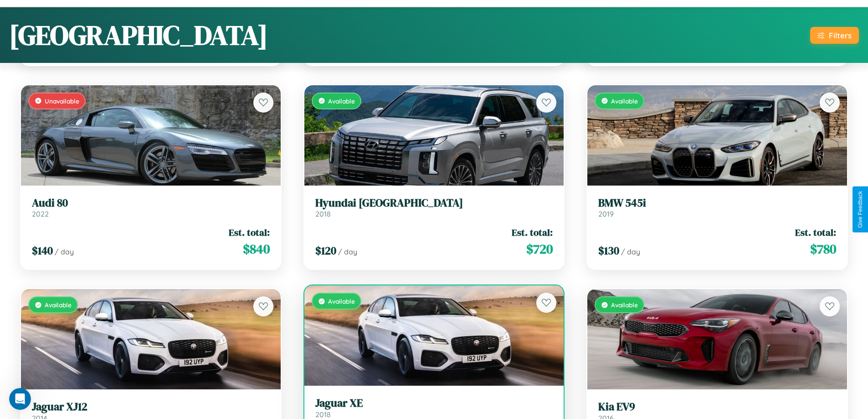 This screenshot has width=868, height=419. What do you see at coordinates (717, 407) in the screenshot?
I see `h3: Kia EV9` at bounding box center [717, 407].